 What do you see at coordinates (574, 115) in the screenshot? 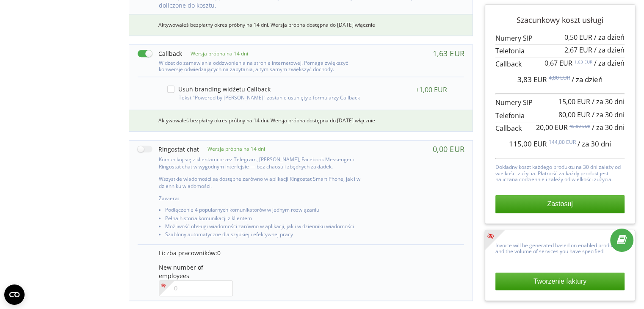
I see `span: 80,00 EUR` at bounding box center [574, 115].